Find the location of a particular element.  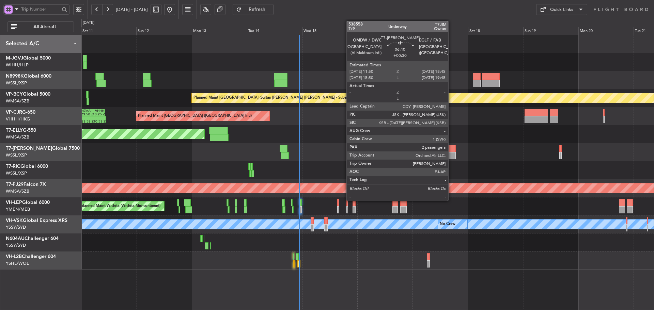

input: Trip Number is located at coordinates (40, 9).